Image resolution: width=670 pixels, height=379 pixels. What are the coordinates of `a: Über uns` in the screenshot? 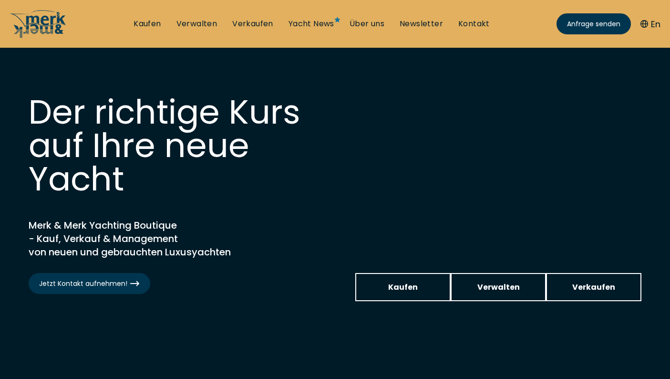 It's located at (367, 24).